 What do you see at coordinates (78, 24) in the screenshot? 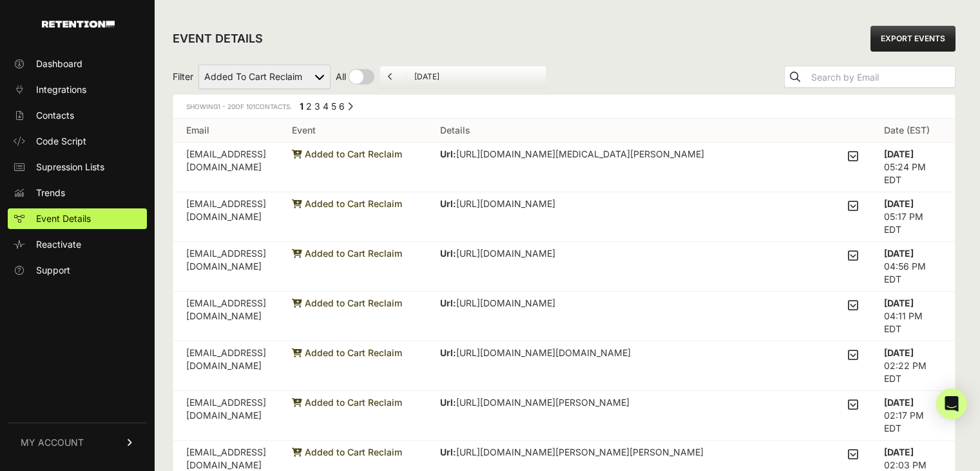
I see `img: Retention.com` at bounding box center [78, 24].